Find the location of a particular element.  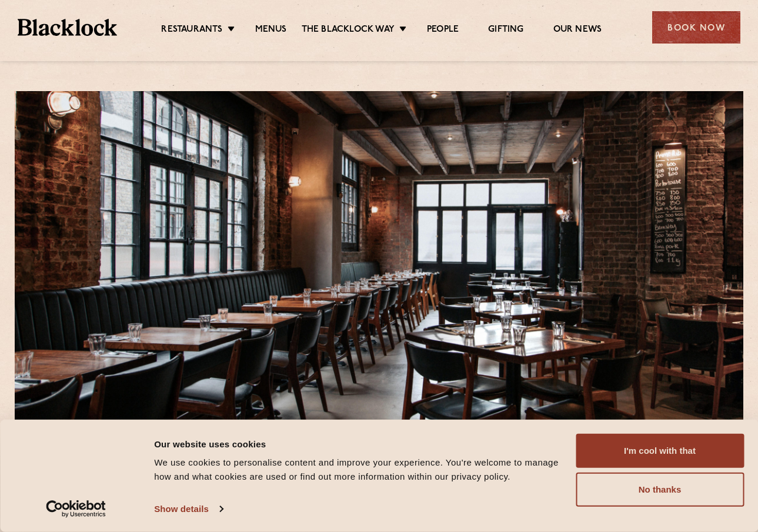

a: Show details is located at coordinates (188, 509).